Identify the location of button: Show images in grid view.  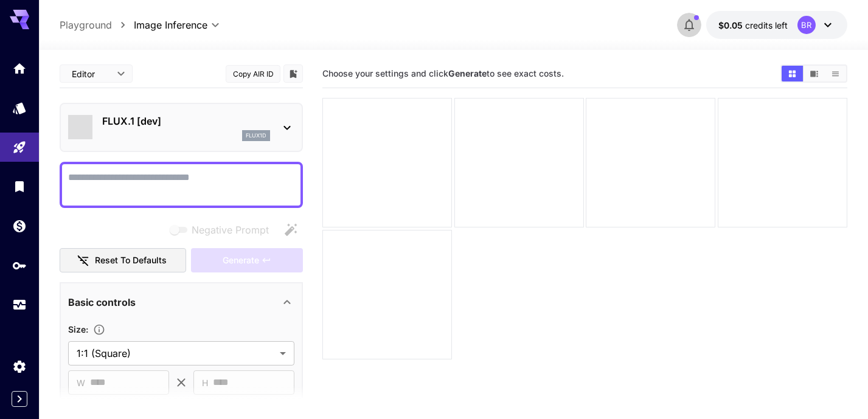
(792, 74).